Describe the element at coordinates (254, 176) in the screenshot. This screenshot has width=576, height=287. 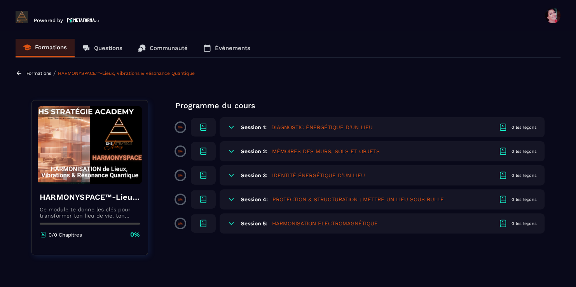
I see `h6: Session 3:` at that location.